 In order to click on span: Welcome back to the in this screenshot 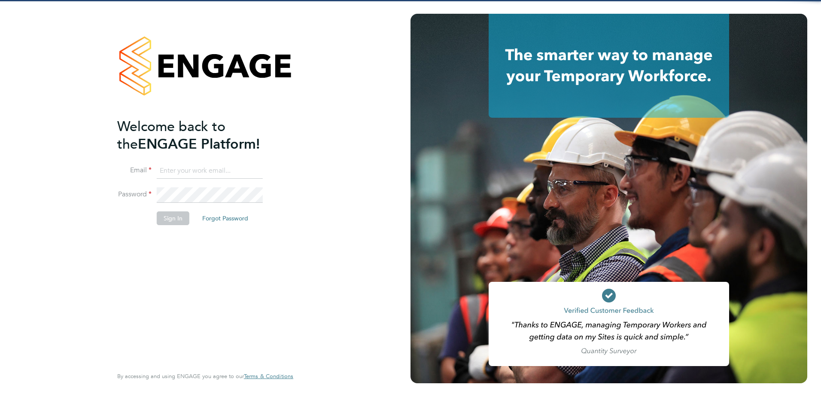, I will do `click(171, 135)`.